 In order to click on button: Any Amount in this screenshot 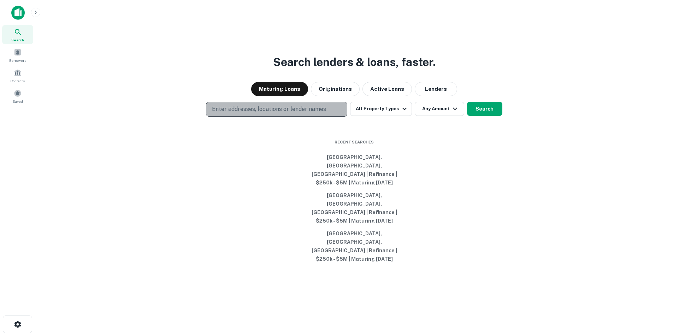, I will do `click(440, 109)`.